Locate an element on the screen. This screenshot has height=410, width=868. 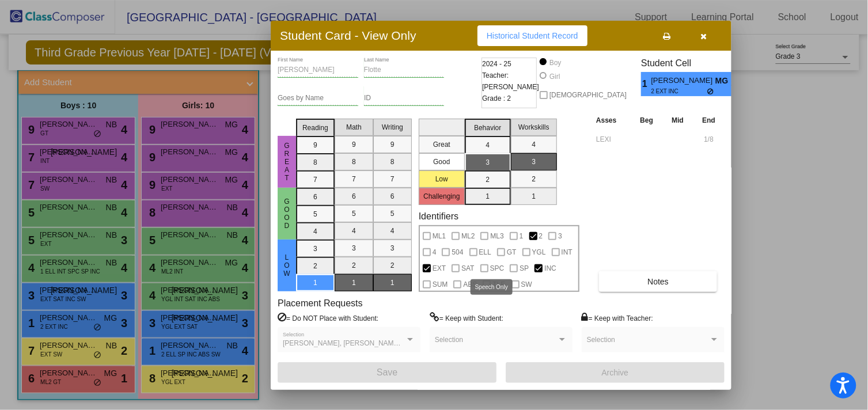
th: Asses is located at coordinates (612, 120).